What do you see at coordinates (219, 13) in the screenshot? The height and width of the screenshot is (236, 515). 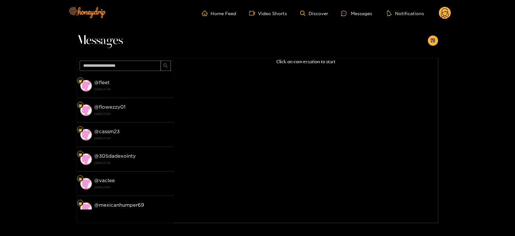 I see `a: Home Feed` at bounding box center [219, 13].